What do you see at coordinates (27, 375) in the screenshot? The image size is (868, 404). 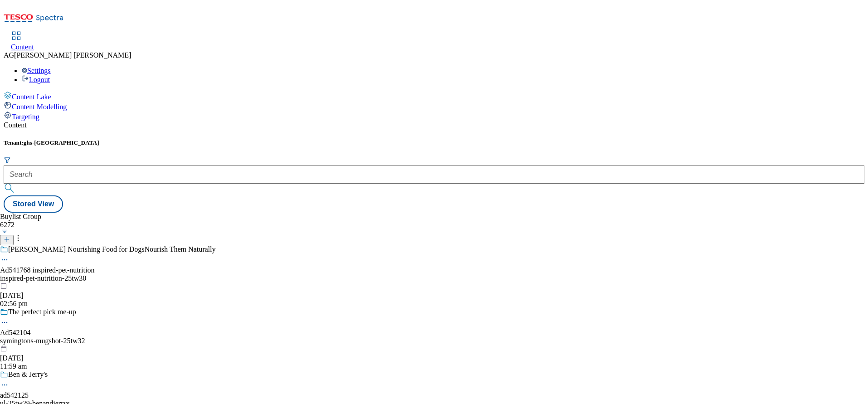 I see `div: Ben & Jerry's` at bounding box center [27, 375].